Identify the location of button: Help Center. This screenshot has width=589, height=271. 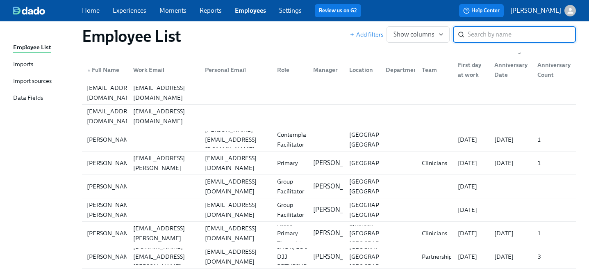
(481, 11).